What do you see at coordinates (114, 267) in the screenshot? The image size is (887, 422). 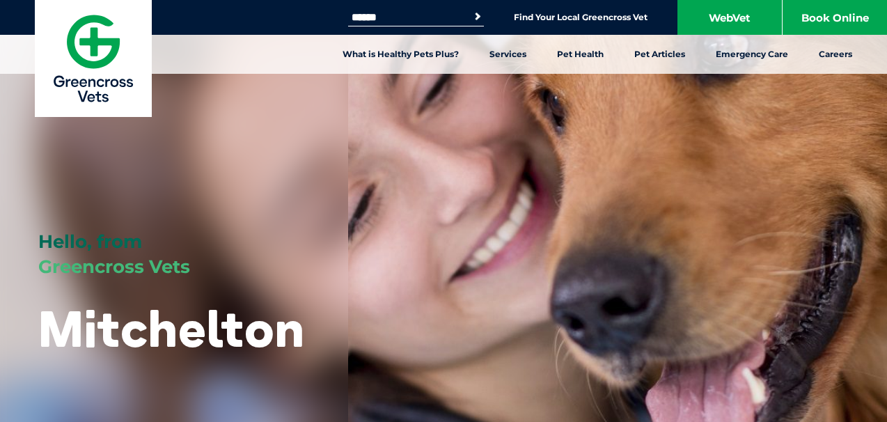 I see `span: Greencross Vets` at bounding box center [114, 267].